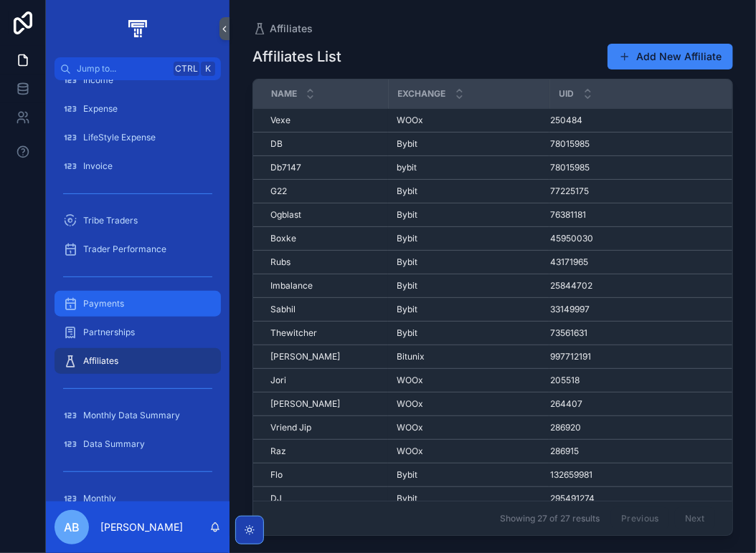 The width and height of the screenshot is (756, 553). I want to click on a: 73561631, so click(641, 333).